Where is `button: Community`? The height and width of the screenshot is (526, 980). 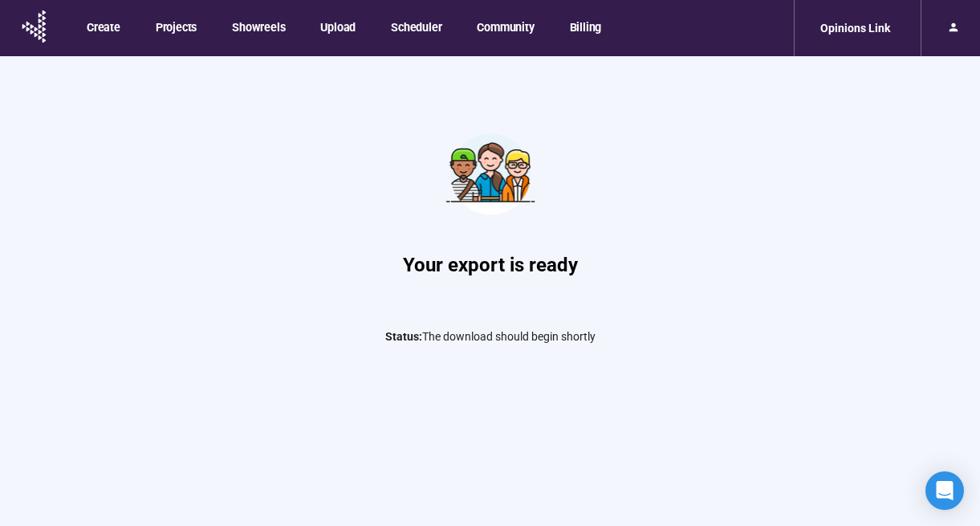
button: Community is located at coordinates (504, 27).